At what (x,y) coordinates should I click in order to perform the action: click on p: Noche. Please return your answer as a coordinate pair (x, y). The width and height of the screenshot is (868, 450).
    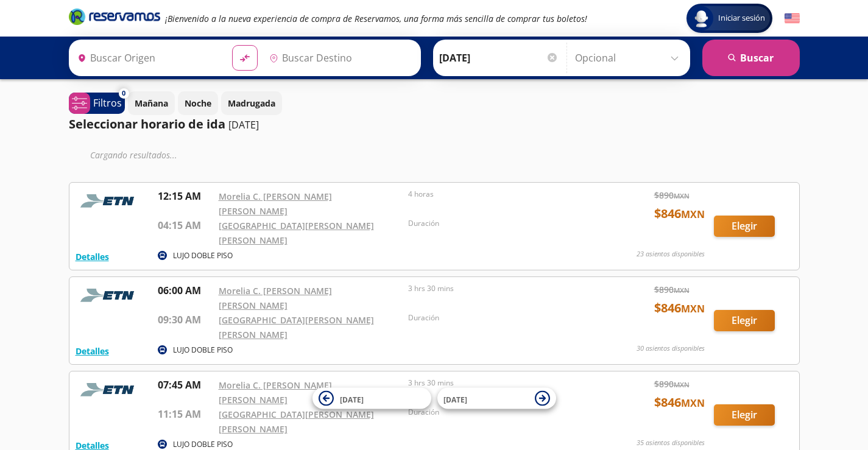
    Looking at the image, I should click on (198, 103).